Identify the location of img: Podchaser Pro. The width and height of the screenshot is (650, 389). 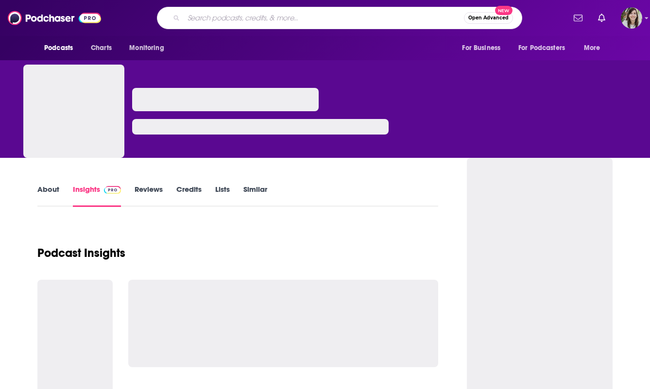
(112, 190).